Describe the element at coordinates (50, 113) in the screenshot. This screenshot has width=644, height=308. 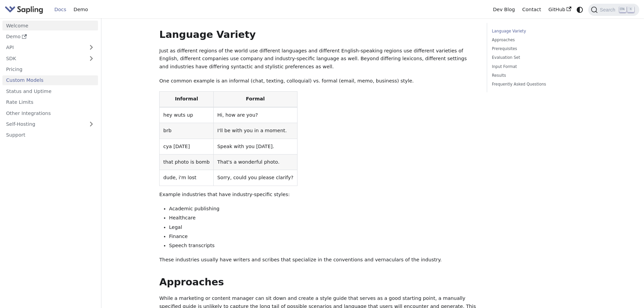
I see `a: Other Integrations` at that location.